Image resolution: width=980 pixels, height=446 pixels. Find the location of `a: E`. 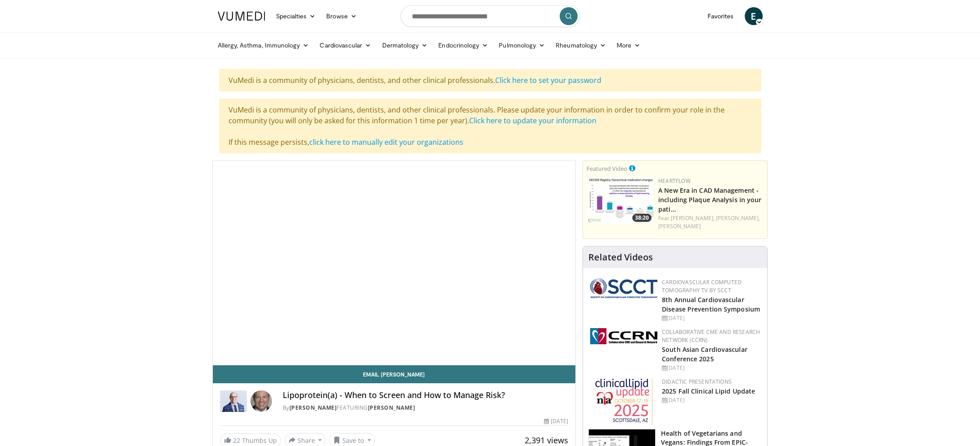

a: E is located at coordinates (754, 16).